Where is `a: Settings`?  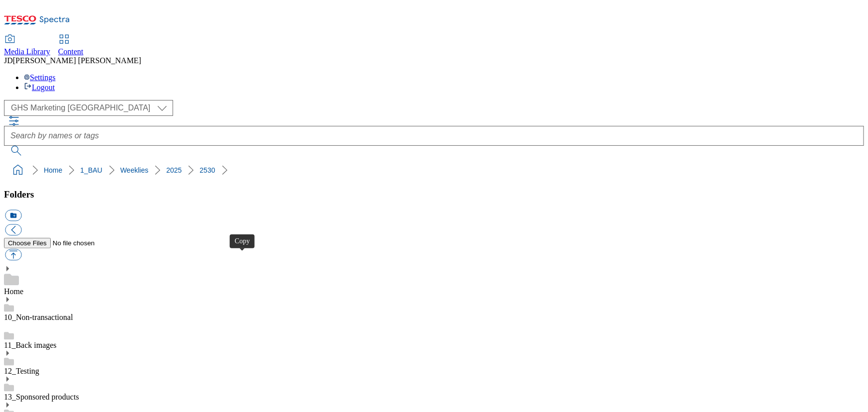
a: Settings is located at coordinates (40, 77).